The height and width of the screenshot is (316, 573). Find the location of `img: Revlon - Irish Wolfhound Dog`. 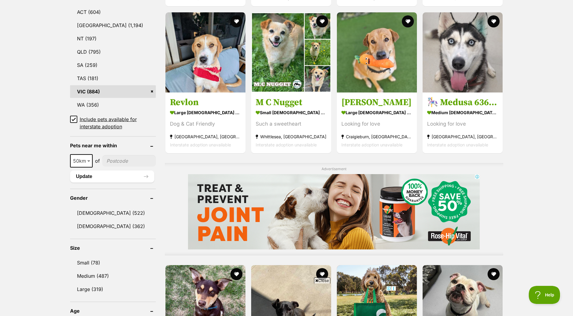

img: Revlon - Irish Wolfhound Dog is located at coordinates (205, 52).